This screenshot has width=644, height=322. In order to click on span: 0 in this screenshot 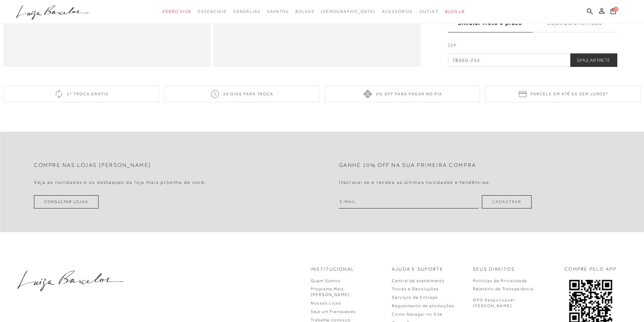, I will do `click(616, 9)`.